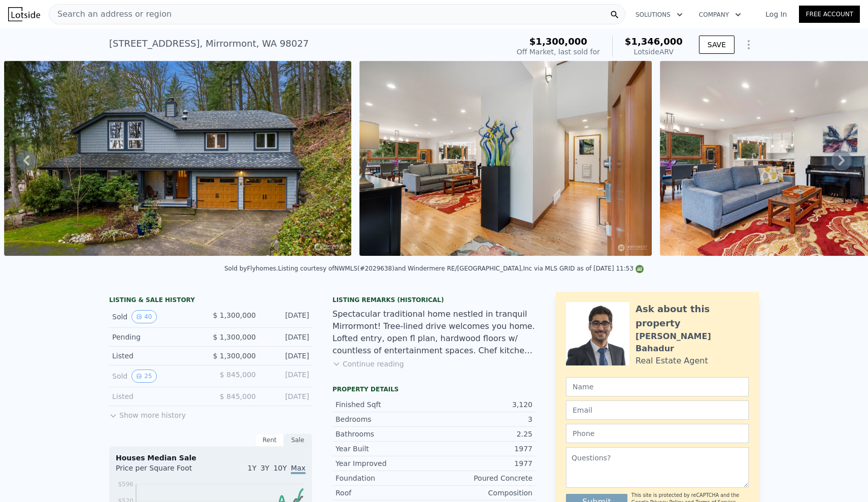 The height and width of the screenshot is (502, 868). What do you see at coordinates (110, 14) in the screenshot?
I see `span: Search an address or region` at bounding box center [110, 14].